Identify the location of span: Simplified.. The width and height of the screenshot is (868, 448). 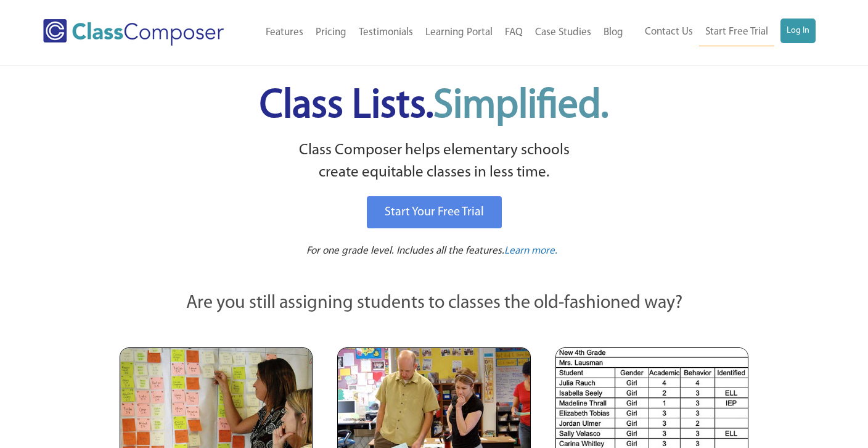
(521, 106).